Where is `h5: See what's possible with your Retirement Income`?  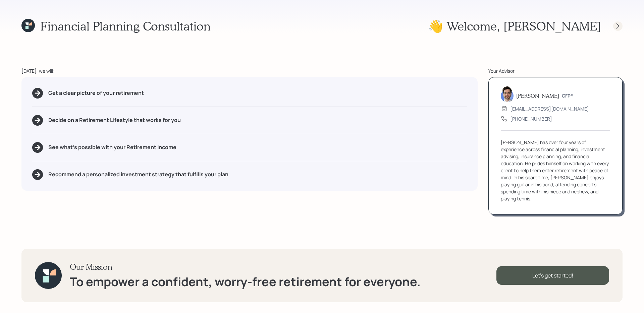 h5: See what's possible with your Retirement Income is located at coordinates (112, 148).